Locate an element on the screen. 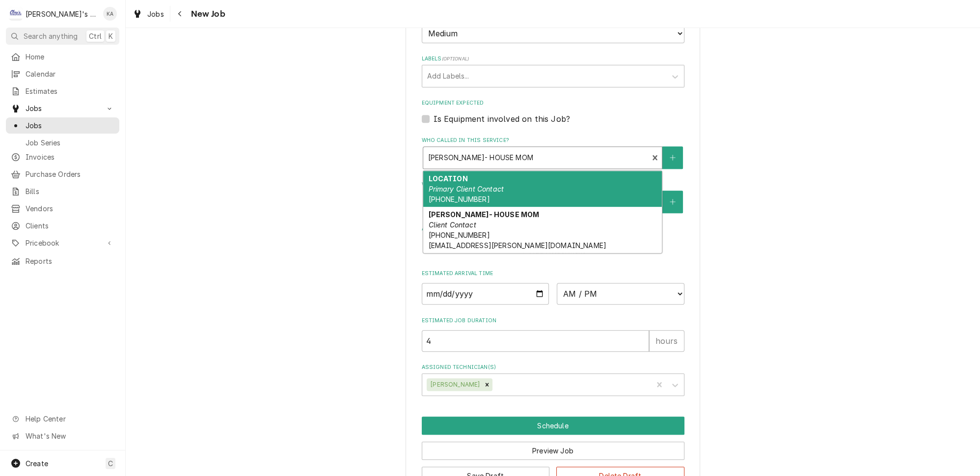 The image size is (980, 476). div: Attachments is located at coordinates (553, 241).